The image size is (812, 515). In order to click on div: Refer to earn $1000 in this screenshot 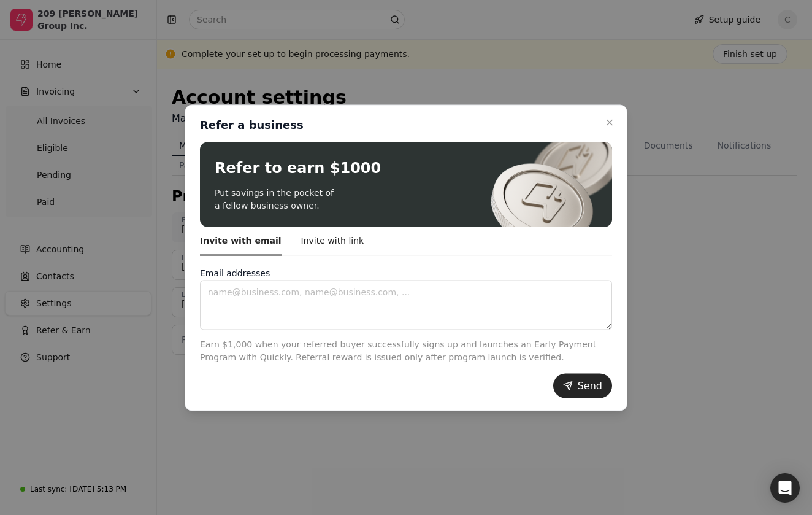, I will do `click(297, 168)`.